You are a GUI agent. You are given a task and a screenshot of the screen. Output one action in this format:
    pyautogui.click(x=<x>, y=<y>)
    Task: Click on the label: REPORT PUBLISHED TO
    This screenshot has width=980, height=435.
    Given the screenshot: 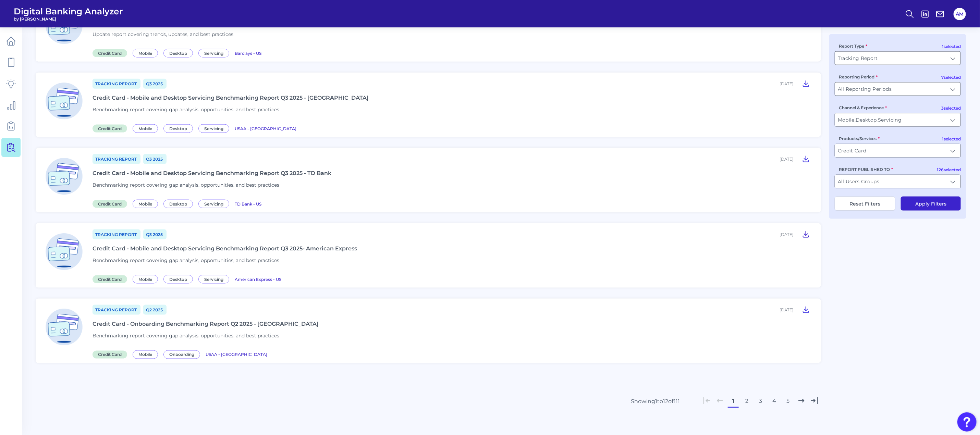 What is the action you would take?
    pyautogui.click(x=866, y=170)
    